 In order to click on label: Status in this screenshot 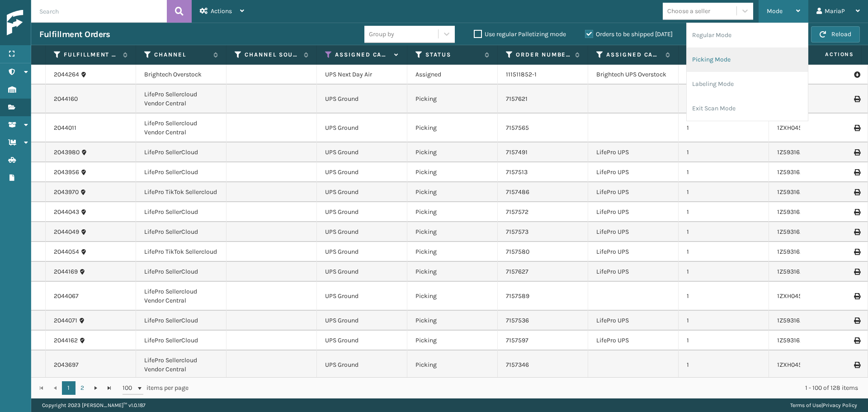, I will do `click(453, 55)`.